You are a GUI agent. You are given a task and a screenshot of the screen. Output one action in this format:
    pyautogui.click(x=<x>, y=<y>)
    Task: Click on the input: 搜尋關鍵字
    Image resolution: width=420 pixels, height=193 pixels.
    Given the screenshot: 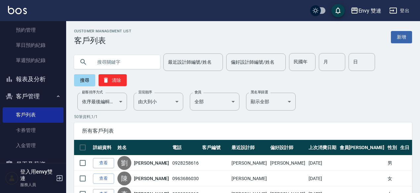 What is the action you would take?
    pyautogui.click(x=124, y=62)
    